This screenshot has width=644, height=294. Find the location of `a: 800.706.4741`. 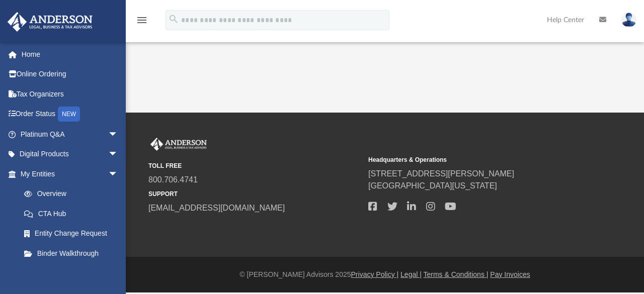

a: 800.706.4741 is located at coordinates (173, 179).